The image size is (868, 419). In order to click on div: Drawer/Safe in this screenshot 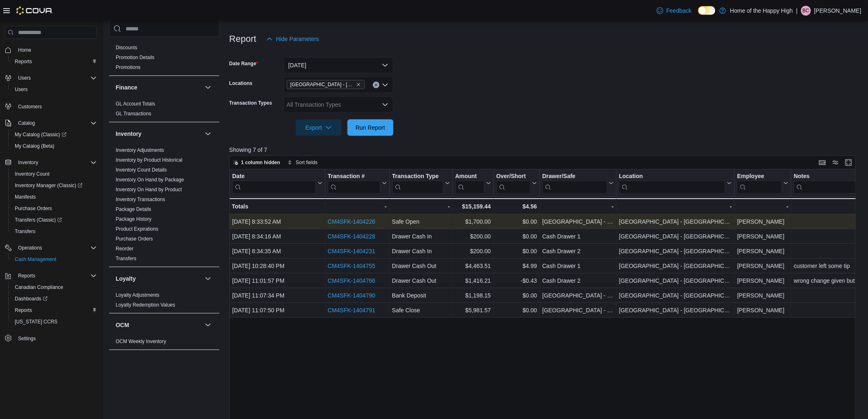, I will do `click(574, 177)`.